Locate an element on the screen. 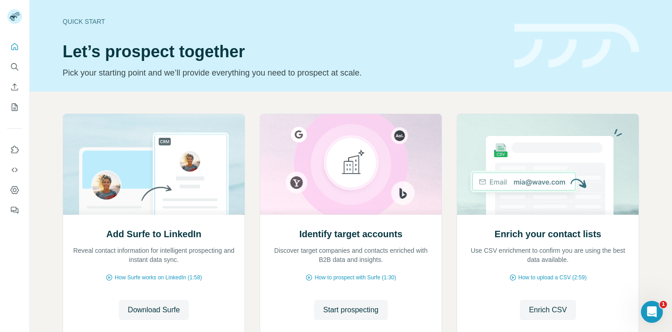 Image resolution: width=672 pixels, height=332 pixels. span: Enrich CSV is located at coordinates (548, 310).